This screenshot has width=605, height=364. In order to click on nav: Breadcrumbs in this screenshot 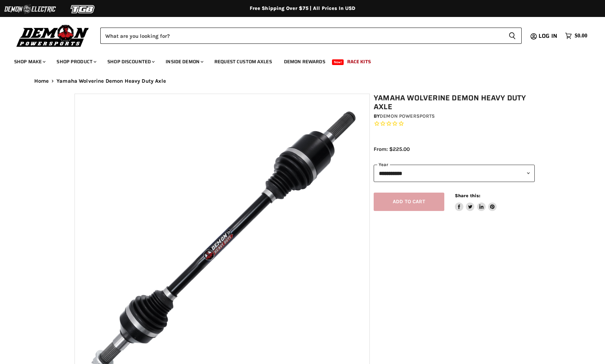, I will do `click(303, 81)`.